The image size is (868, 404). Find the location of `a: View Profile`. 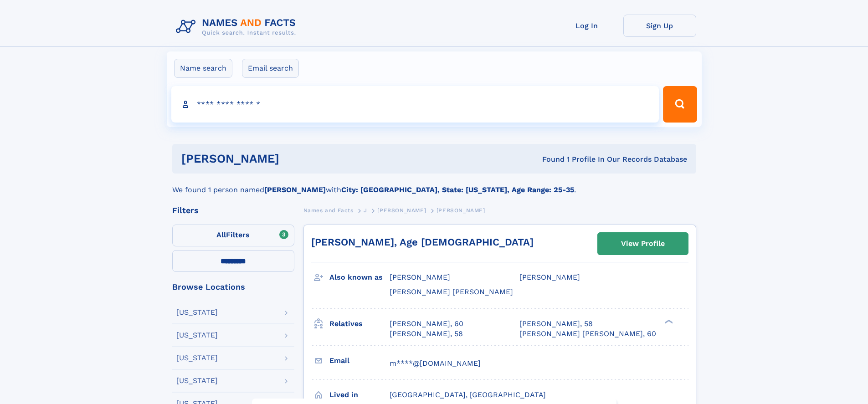

a: View Profile is located at coordinates (643, 244).